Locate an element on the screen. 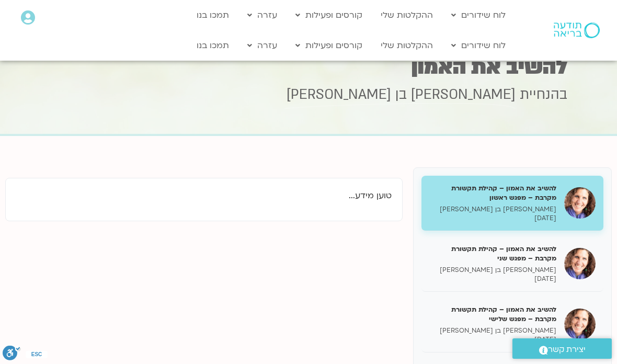 The height and width of the screenshot is (364, 617). span: יצירת קשר is located at coordinates (567, 349).